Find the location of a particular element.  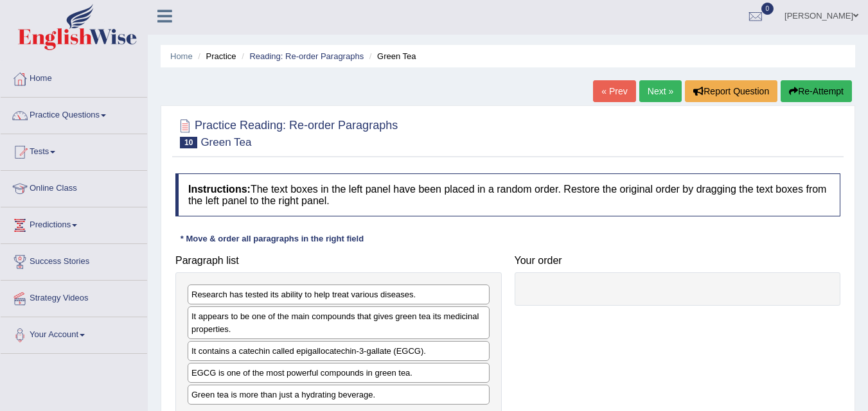

a: Your Account is located at coordinates (74, 334).